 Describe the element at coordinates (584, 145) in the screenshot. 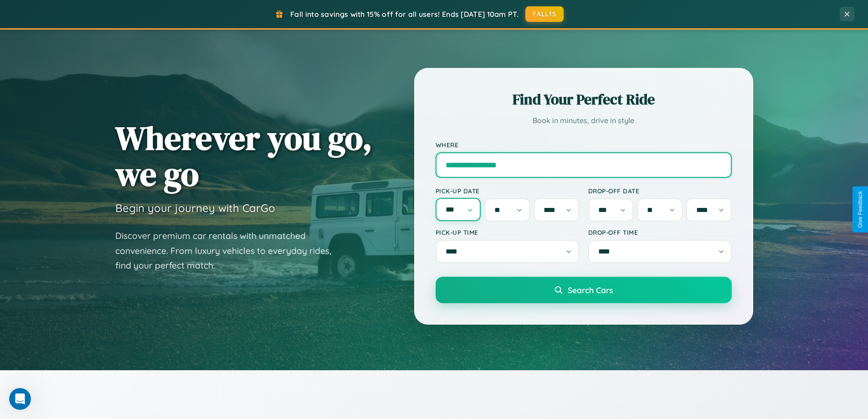

I see `label: Where` at that location.